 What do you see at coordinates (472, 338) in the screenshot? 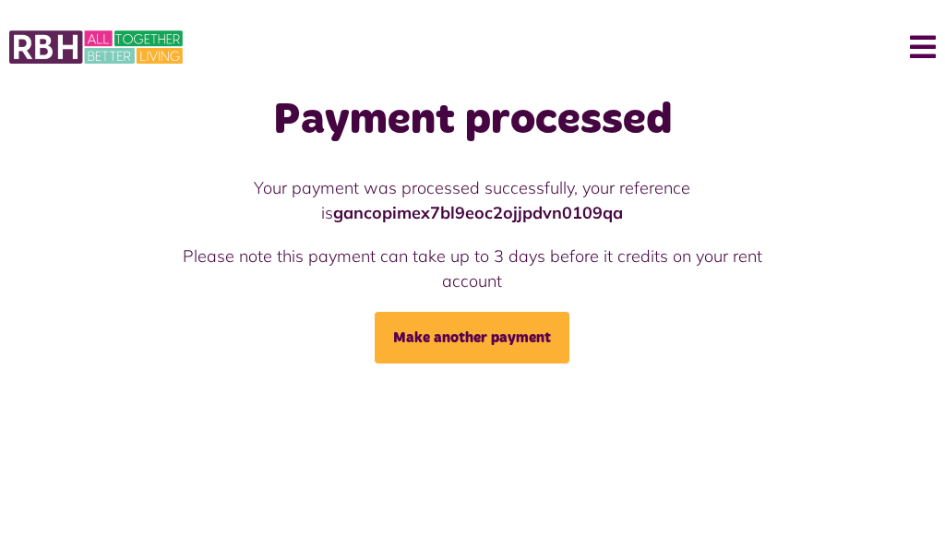
I see `a: Make another payment` at bounding box center [472, 338].